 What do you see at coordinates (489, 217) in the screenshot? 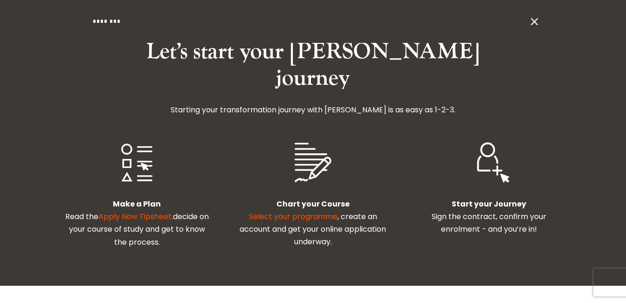
I see `p: Sign the contract, confirm your enrolment - and you’re in!` at bounding box center [489, 217].